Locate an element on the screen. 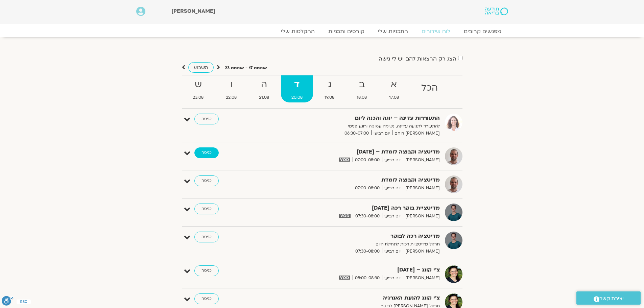  span: 18.08 is located at coordinates (362, 98).